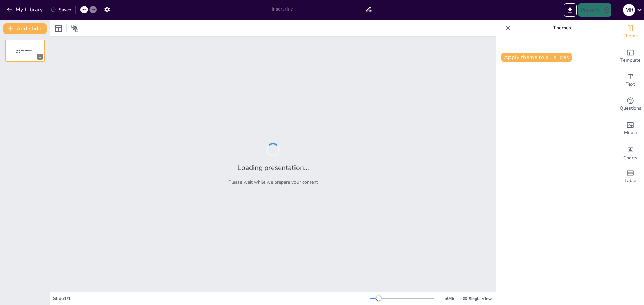  Describe the element at coordinates (630, 84) in the screenshot. I see `span: Text` at that location.